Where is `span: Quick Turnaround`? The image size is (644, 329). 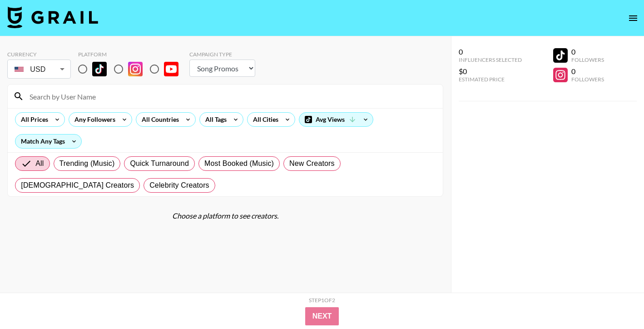 span: Quick Turnaround is located at coordinates (159, 163).